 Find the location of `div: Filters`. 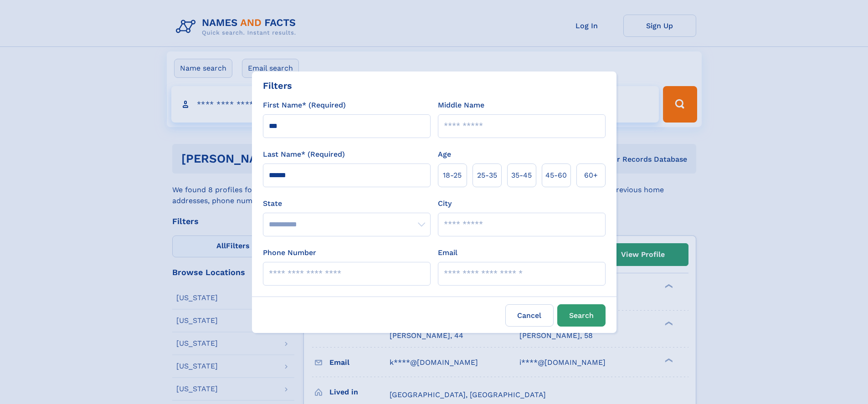

div: Filters is located at coordinates (277, 85).